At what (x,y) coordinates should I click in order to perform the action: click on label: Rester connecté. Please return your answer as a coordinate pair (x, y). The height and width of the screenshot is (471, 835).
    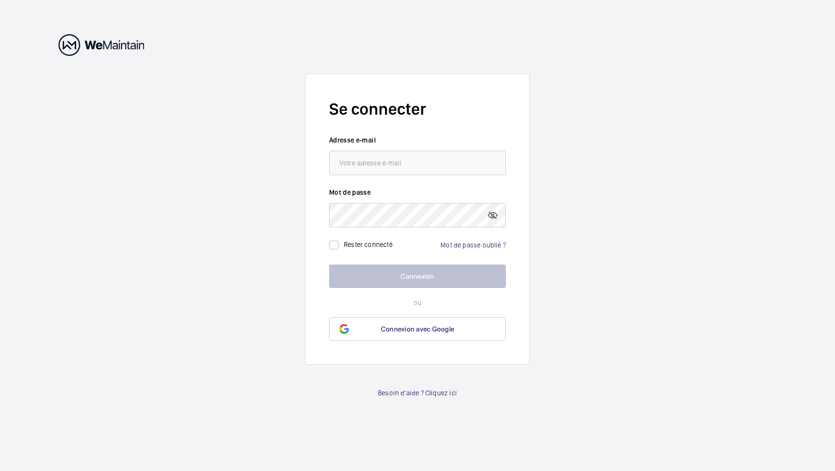
    Looking at the image, I should click on (368, 244).